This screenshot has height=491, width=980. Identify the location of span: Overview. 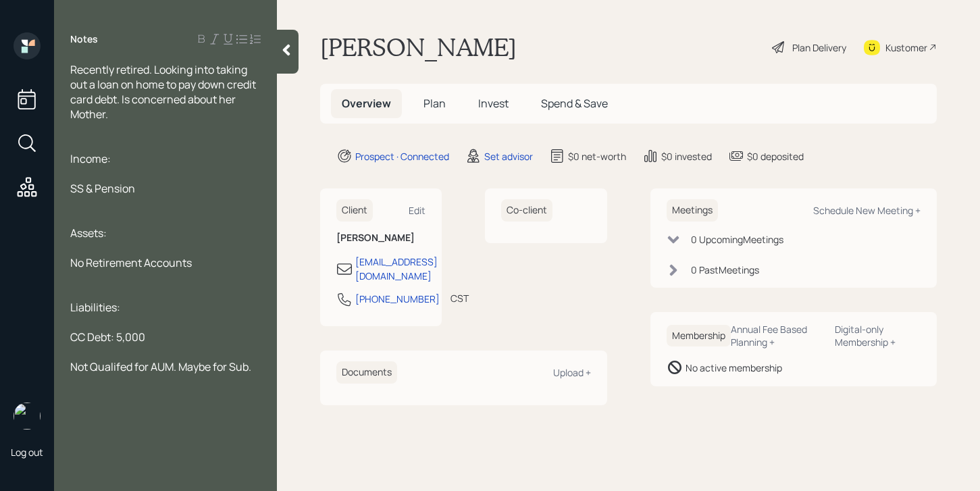
(366, 103).